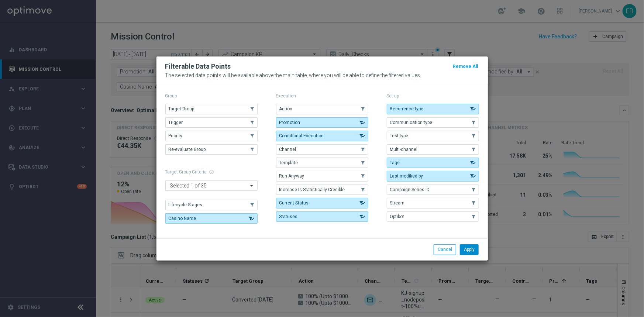  What do you see at coordinates (301, 136) in the screenshot?
I see `span: Conditional Execution` at bounding box center [301, 136].